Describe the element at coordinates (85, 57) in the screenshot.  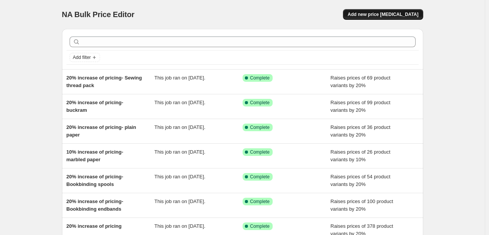
I see `button: Add filter` at that location.